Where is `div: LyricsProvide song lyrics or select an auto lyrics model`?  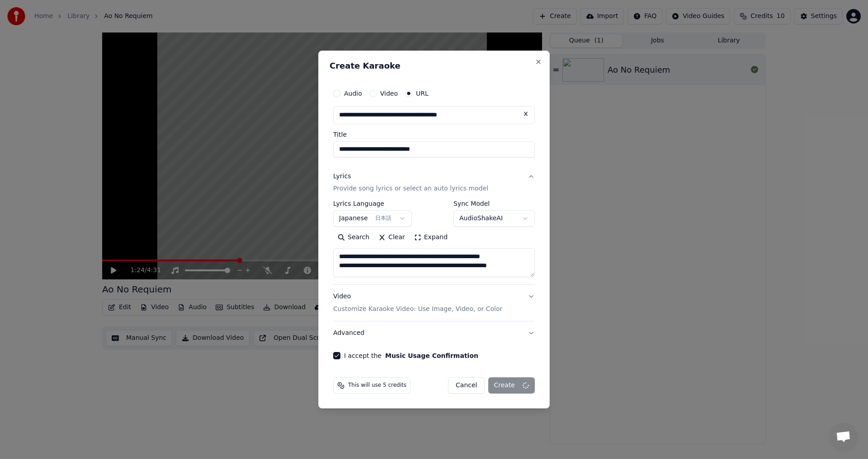
div: LyricsProvide song lyrics or select an auto lyrics model is located at coordinates (434, 243).